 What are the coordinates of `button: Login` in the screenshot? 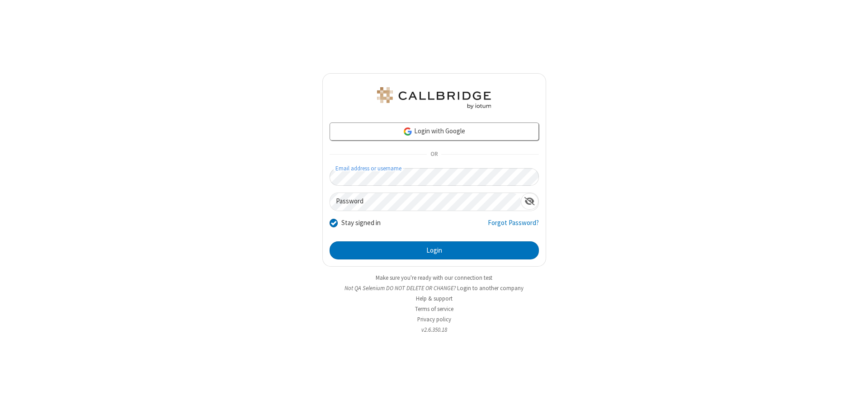 It's located at (434, 251).